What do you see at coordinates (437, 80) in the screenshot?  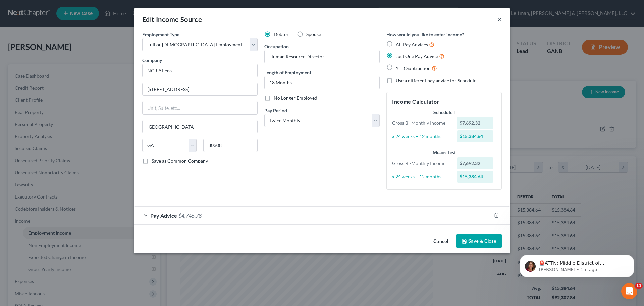 I see `span: Use a different pay advice for Schedule I` at bounding box center [437, 80].